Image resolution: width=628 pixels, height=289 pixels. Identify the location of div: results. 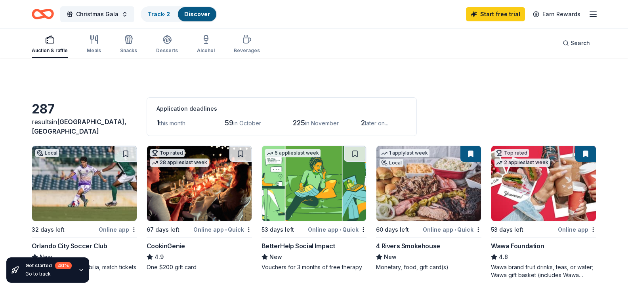
(84, 127).